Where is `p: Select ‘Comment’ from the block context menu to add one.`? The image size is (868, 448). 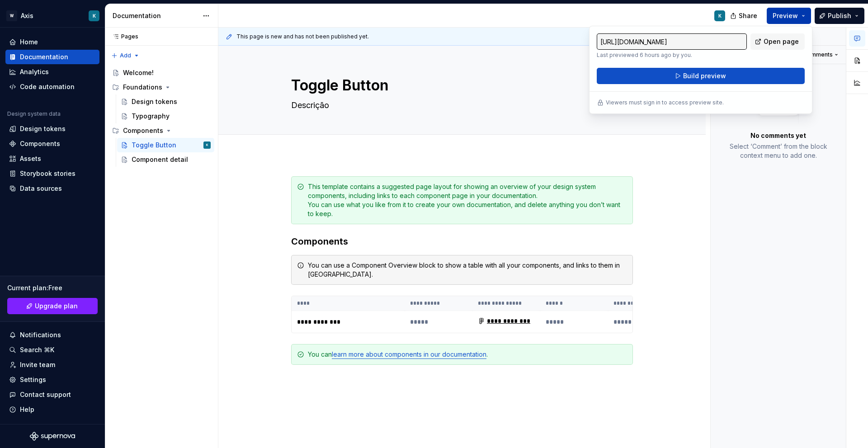
p: Select ‘Comment’ from the block context menu to add one. is located at coordinates (778, 151).